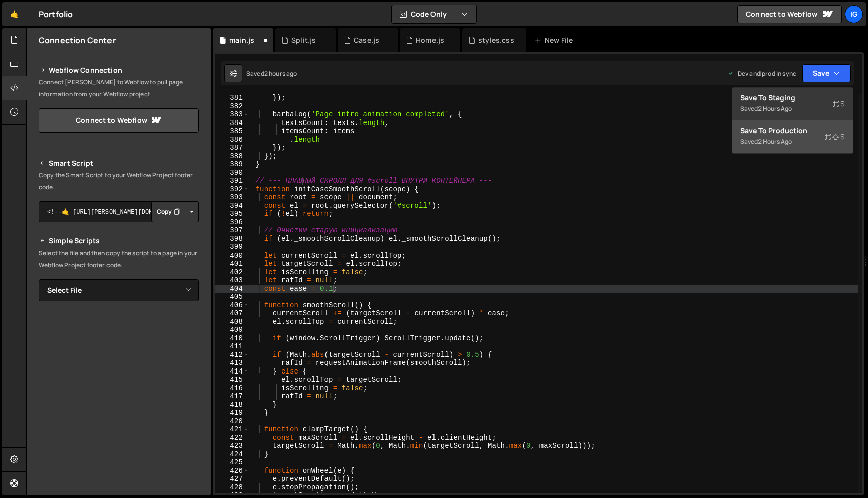  What do you see at coordinates (232, 131) in the screenshot?
I see `div: 385` at bounding box center [232, 131].